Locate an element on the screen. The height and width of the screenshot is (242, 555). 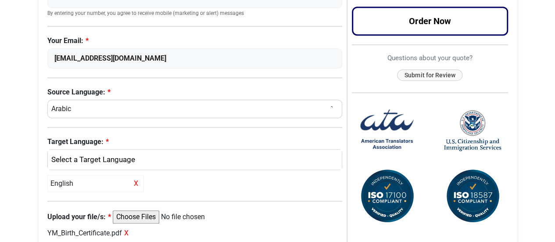
input: Enter Your Email is located at coordinates (195, 58).